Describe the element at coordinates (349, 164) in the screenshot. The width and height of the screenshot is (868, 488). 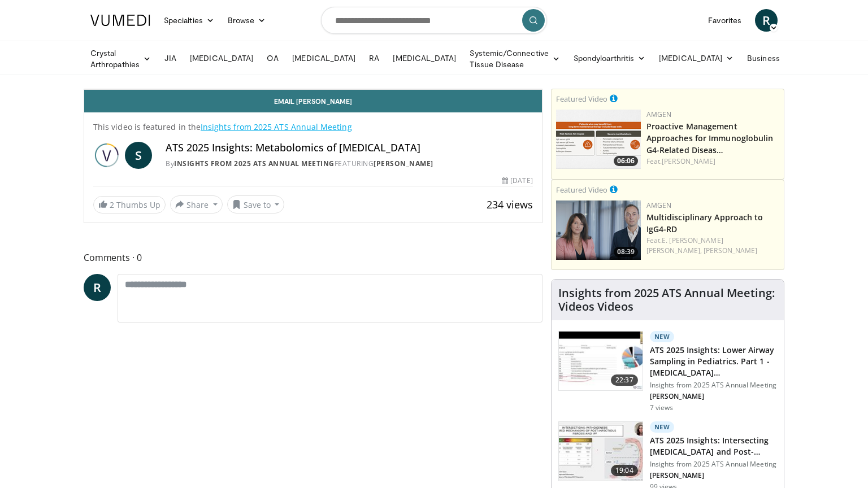
I see `div: By FEATURING` at that location.